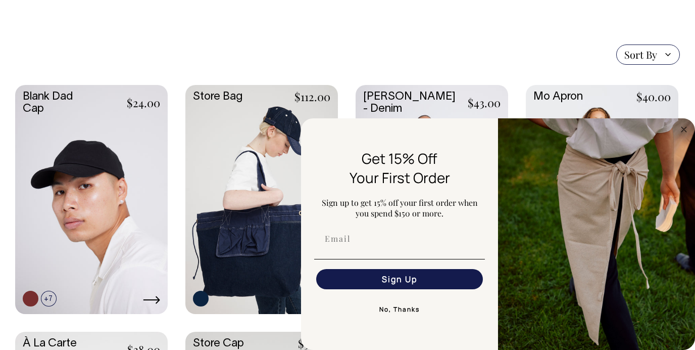  What do you see at coordinates (641, 55) in the screenshot?
I see `span: Sort By` at bounding box center [641, 55].